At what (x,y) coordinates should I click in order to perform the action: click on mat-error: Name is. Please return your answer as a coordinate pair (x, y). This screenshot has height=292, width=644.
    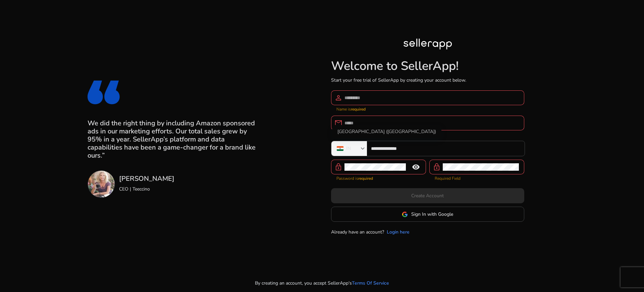
    Looking at the image, I should click on (428, 108).